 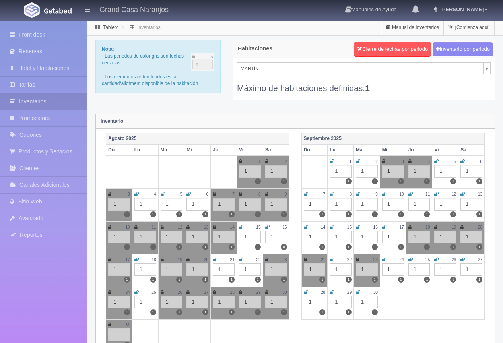 What do you see at coordinates (393, 150) in the screenshot?
I see `th: Mi` at bounding box center [393, 150].